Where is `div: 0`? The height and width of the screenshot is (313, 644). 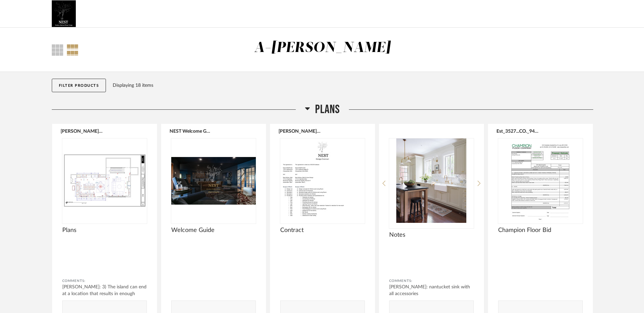 div: 0 is located at coordinates (431, 181).